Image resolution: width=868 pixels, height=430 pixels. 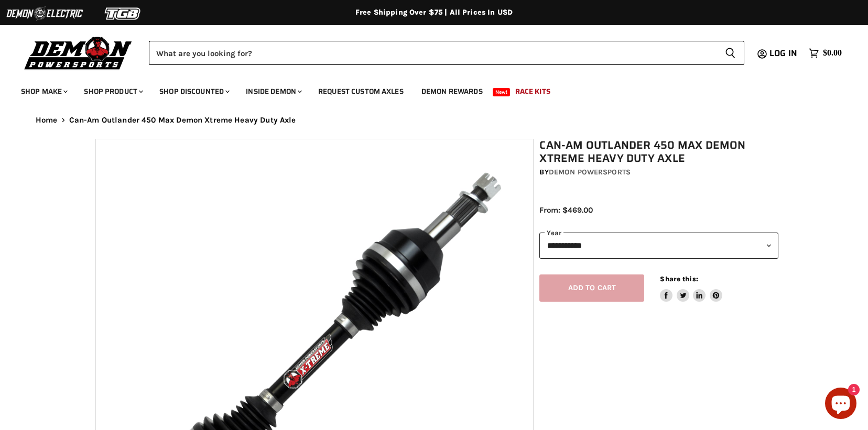 What do you see at coordinates (113, 91) in the screenshot?
I see `a: Shop Product` at bounding box center [113, 91].